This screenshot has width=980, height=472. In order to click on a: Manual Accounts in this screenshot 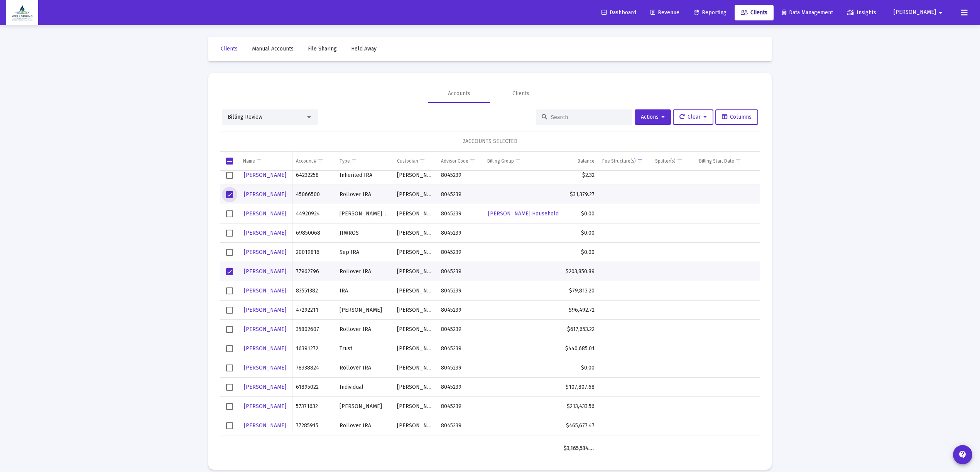, I will do `click(273, 49)`.